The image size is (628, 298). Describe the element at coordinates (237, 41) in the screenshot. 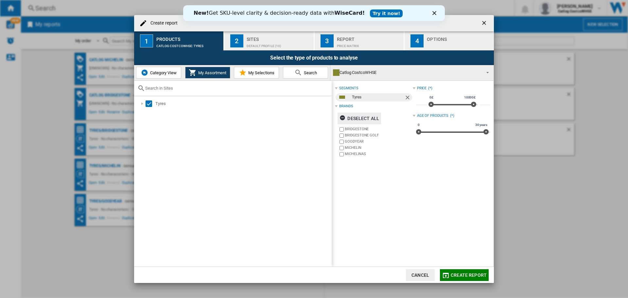

I see `div: 2` at that location.